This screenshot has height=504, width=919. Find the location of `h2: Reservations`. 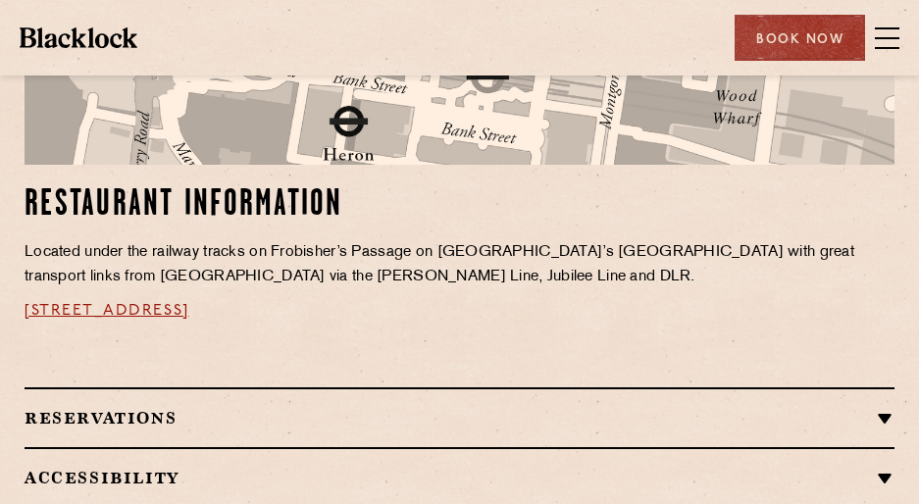

h2: Reservations is located at coordinates (459, 418).